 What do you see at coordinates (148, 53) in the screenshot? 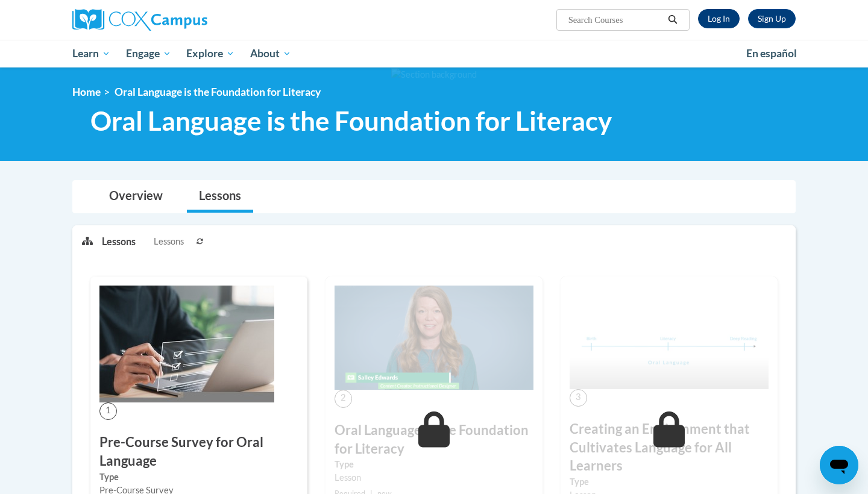
I see `a: Engage` at bounding box center [148, 53].